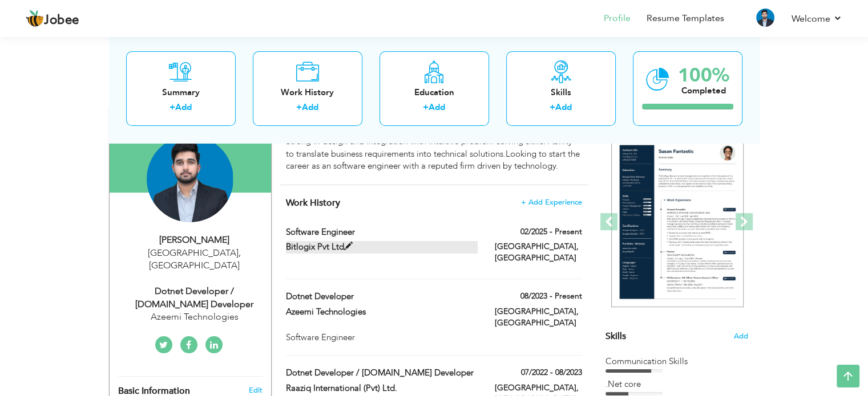 The width and height of the screenshot is (868, 396). Describe the element at coordinates (190, 179) in the screenshot. I see `img: Muhammad Waqas` at that location.